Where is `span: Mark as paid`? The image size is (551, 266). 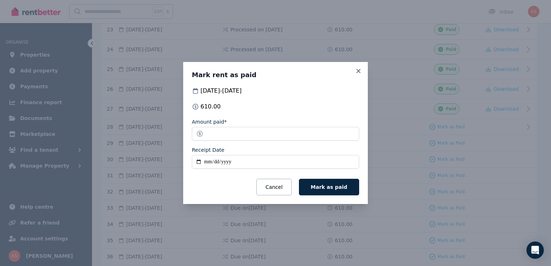
span: Mark as paid is located at coordinates (329, 187).